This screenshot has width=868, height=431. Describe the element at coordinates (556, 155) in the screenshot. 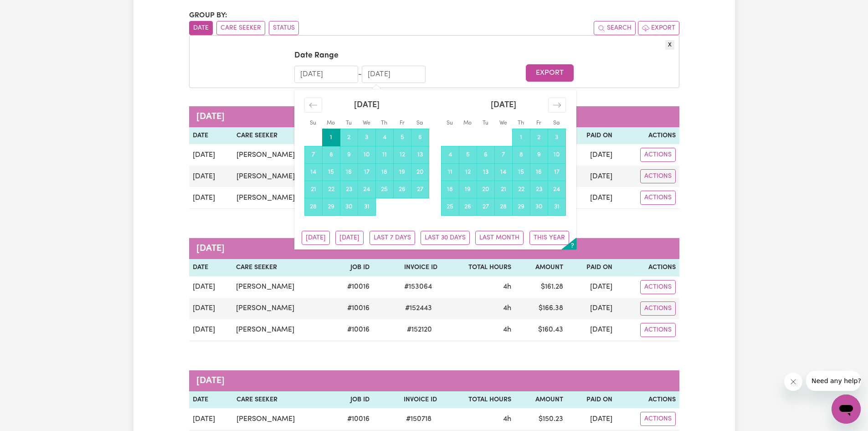

I see `td: Selected. Saturday, August 10, 2024` at that location.